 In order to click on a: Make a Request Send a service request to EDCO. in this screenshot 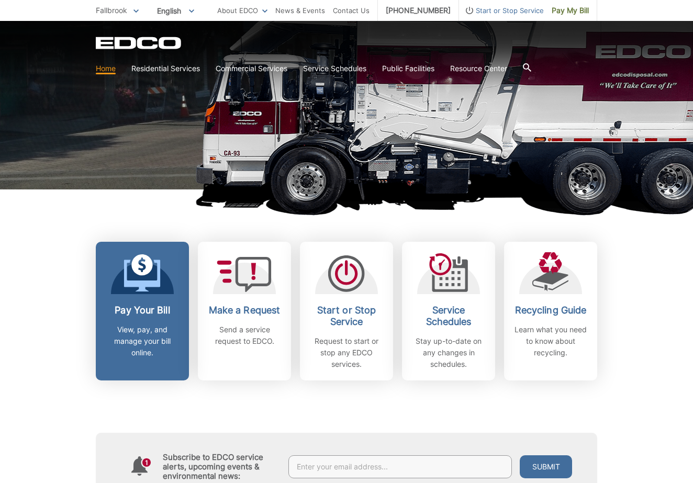, I will do `click(245, 311)`.